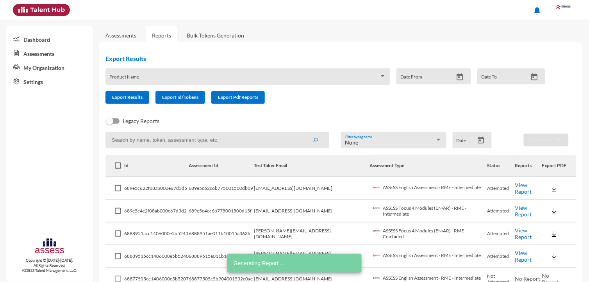 The height and width of the screenshot is (282, 589). I want to click on a: Settings, so click(50, 81).